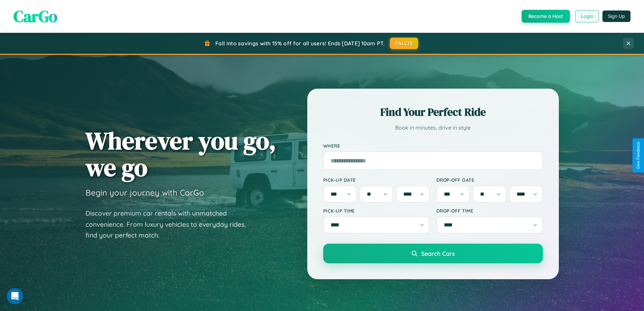 This screenshot has width=644, height=311. I want to click on label: Where, so click(433, 145).